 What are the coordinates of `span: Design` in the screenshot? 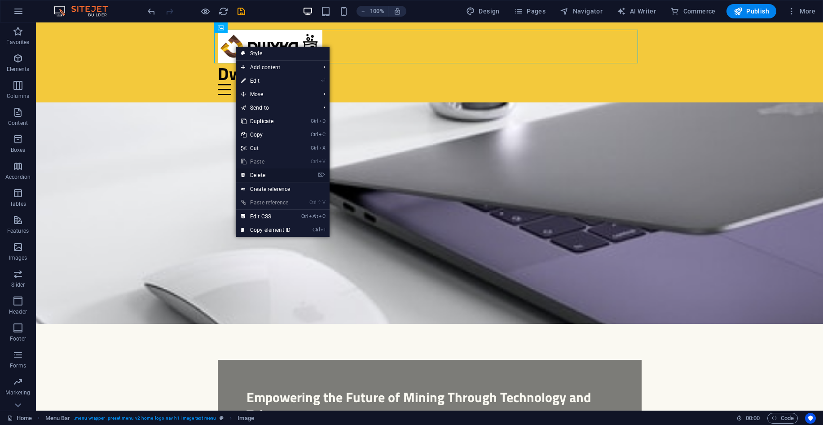 It's located at (482, 11).